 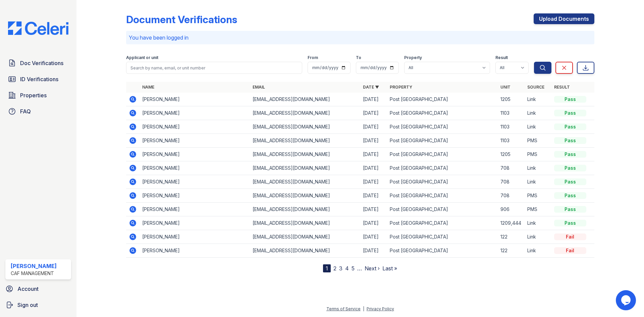 I want to click on span: Properties, so click(x=33, y=95).